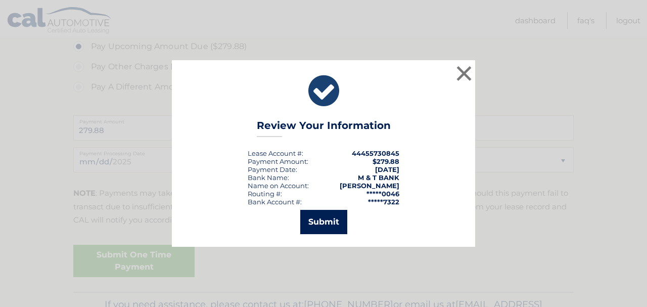 Image resolution: width=647 pixels, height=307 pixels. What do you see at coordinates (375, 153) in the screenshot?
I see `strong: 44455730845` at bounding box center [375, 153].